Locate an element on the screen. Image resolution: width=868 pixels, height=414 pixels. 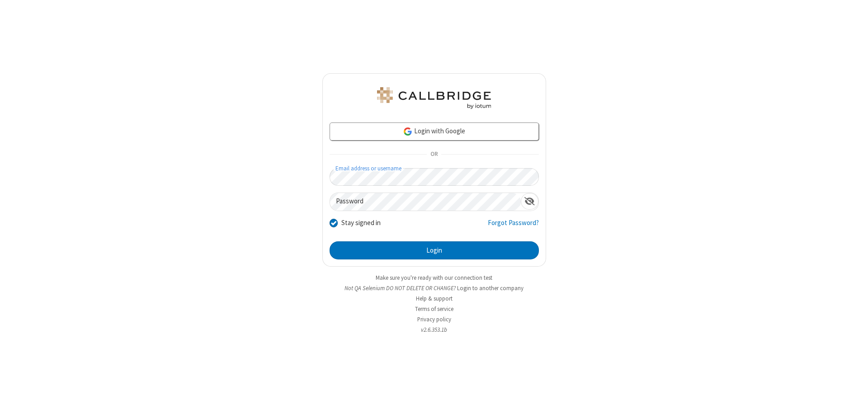
button: Login is located at coordinates (434, 250).